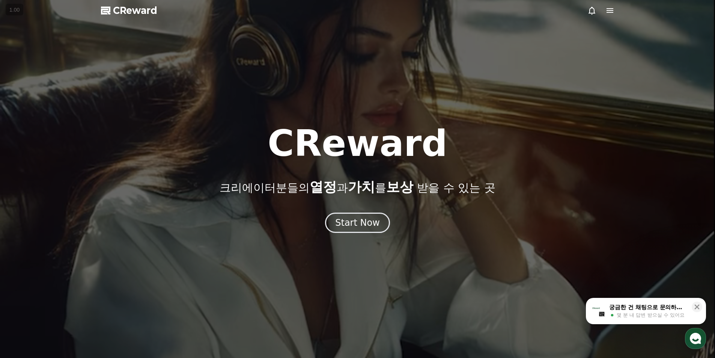 The image size is (715, 358). What do you see at coordinates (357, 223) in the screenshot?
I see `a: Start Now` at bounding box center [357, 223].